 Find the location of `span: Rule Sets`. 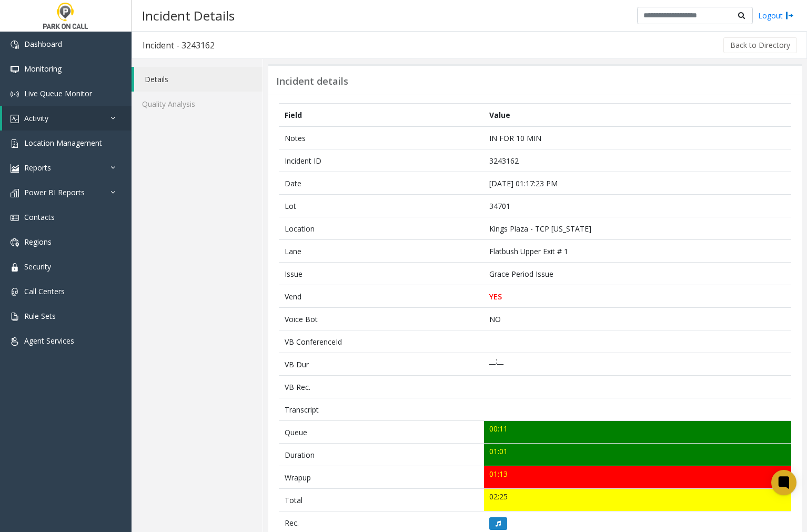

span: Rule Sets is located at coordinates (40, 316).